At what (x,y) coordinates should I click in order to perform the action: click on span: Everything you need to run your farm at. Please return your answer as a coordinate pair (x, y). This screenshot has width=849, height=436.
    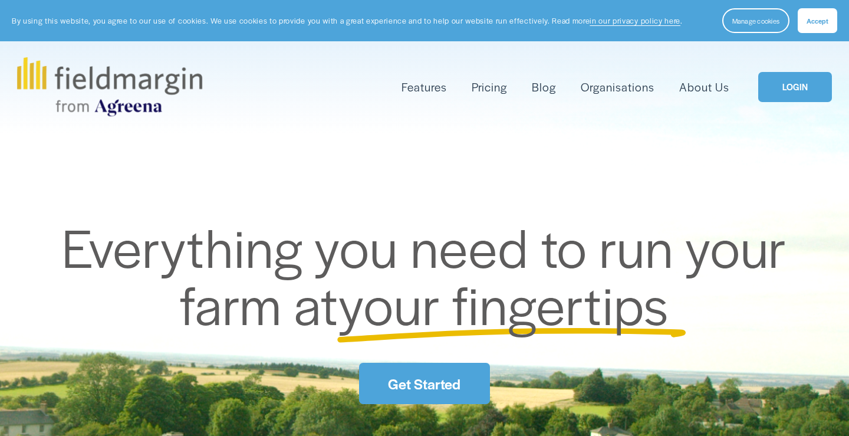
    Looking at the image, I should click on (430, 274).